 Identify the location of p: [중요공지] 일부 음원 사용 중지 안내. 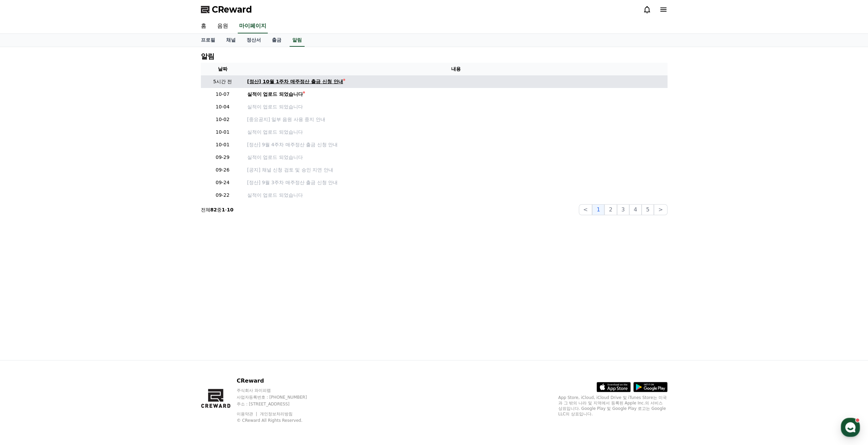
(456, 119).